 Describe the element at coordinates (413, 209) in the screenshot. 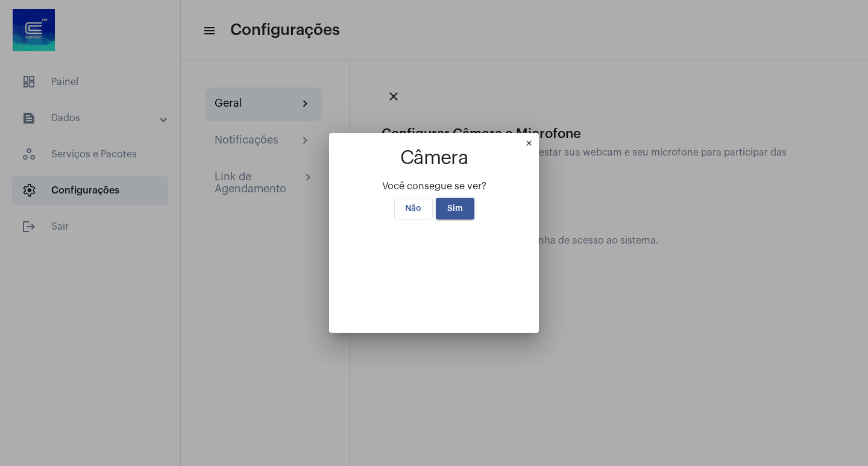

I see `span: Não` at that location.